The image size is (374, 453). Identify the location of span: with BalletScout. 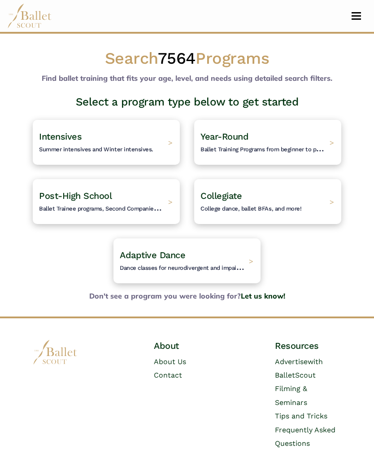
(299, 368).